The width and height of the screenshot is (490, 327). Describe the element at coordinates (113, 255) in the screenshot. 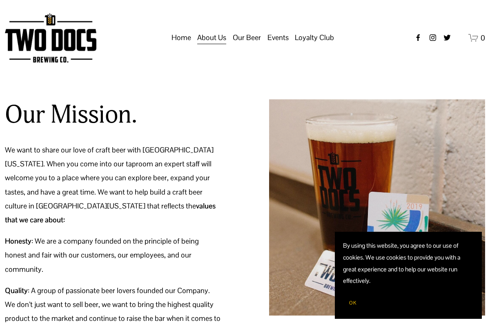

I see `p: : We are a company founded on the principle of being honest and fair with our customers, our empl...` at that location.